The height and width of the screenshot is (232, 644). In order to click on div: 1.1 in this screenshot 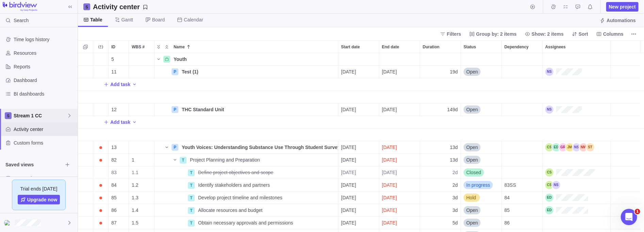, I will do `click(141, 173)`.